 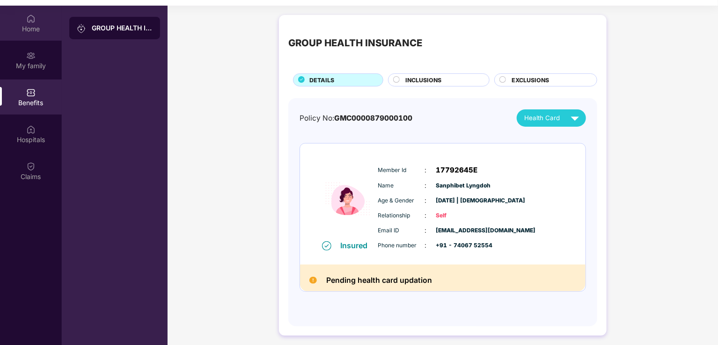 What do you see at coordinates (402, 186) in the screenshot?
I see `span: Name` at bounding box center [402, 186].